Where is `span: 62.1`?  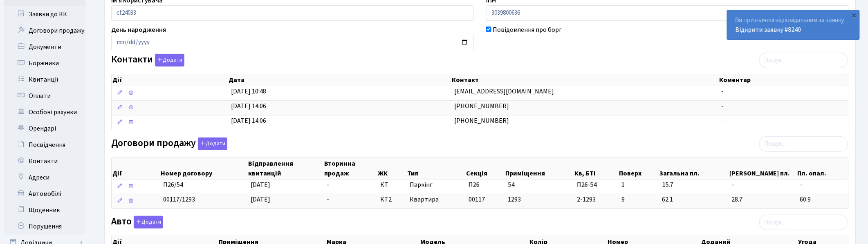
span: 62.1 is located at coordinates (694, 199).